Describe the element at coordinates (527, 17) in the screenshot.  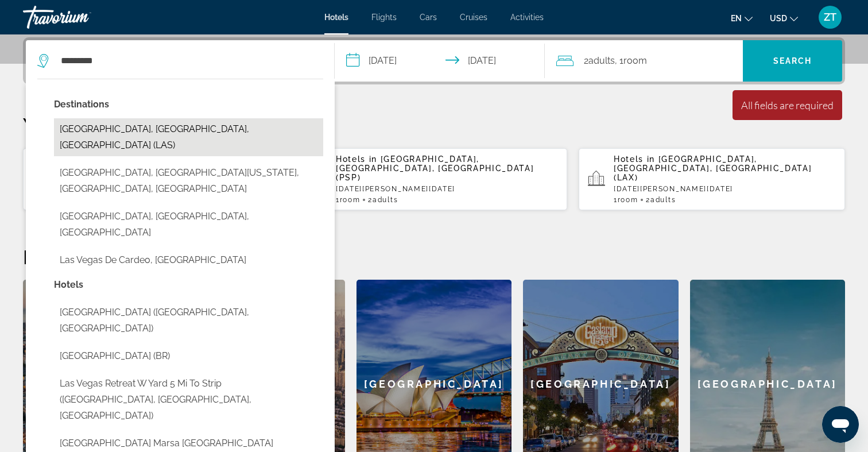
I see `span: Activities` at that location.